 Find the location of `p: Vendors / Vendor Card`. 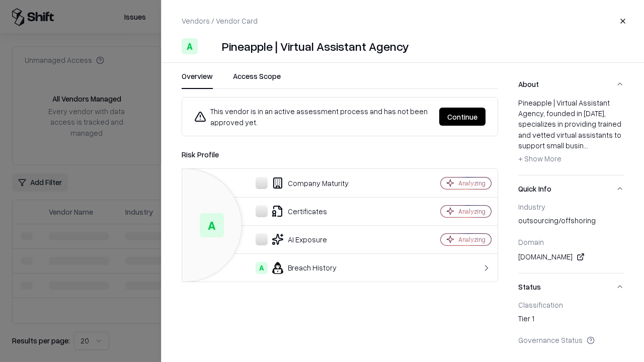

p: Vendors / Vendor Card is located at coordinates (220, 20).